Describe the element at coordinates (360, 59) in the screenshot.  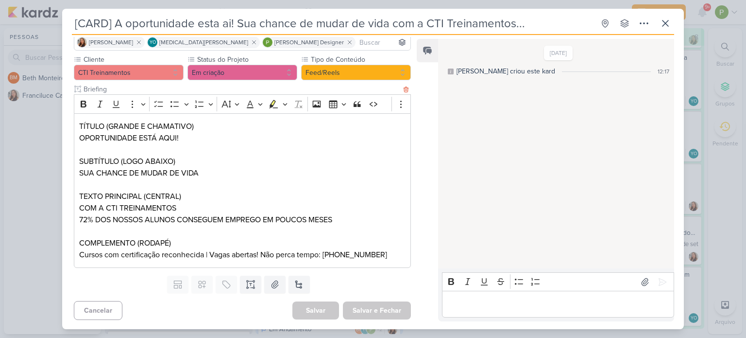
I see `label: Tipo de Conteúdo` at that location.